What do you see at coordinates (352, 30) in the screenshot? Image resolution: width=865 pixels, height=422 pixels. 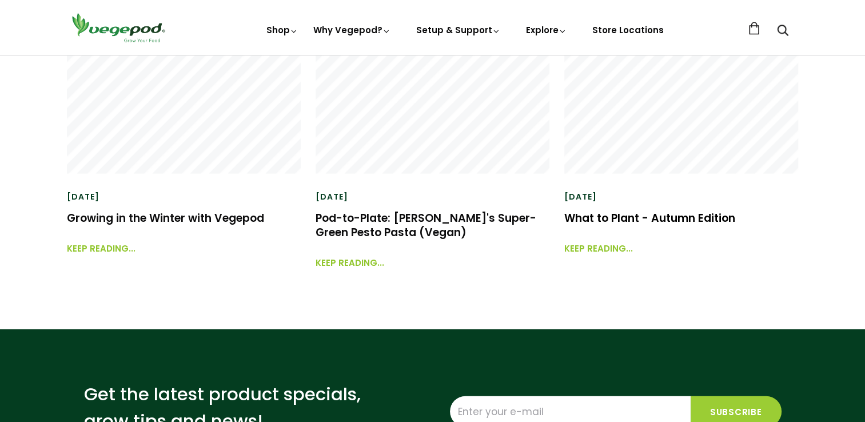 I see `a: Why Vegepod?` at bounding box center [352, 30].